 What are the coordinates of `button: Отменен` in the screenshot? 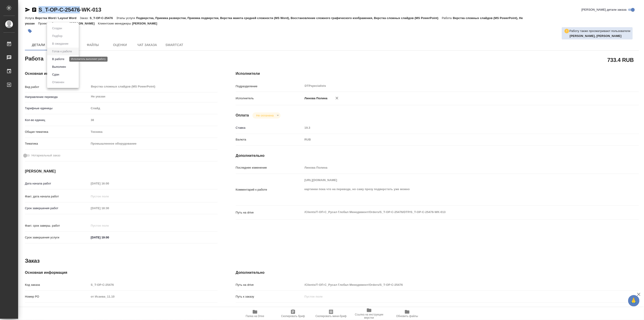 It's located at (58, 82).